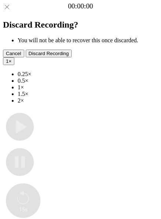 Image resolution: width=161 pixels, height=219 pixels. Describe the element at coordinates (88, 81) in the screenshot. I see `li: 0.5×` at that location.